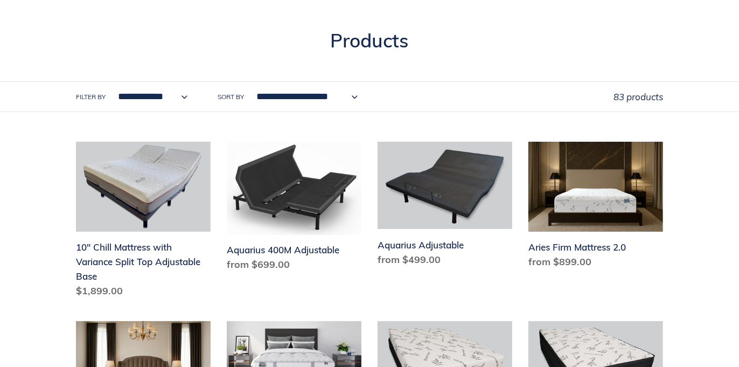 This screenshot has width=739, height=367. Describe the element at coordinates (370, 40) in the screenshot. I see `span: Products` at that location.